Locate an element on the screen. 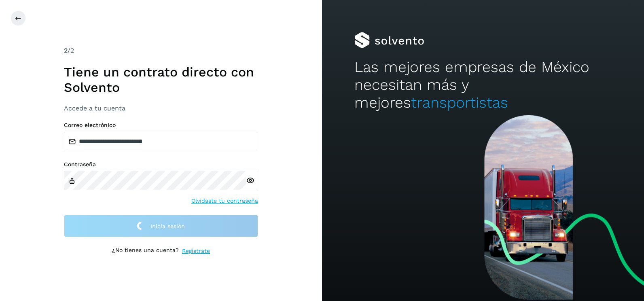 This screenshot has width=644, height=301. label: Correo electrónico is located at coordinates (161, 125).